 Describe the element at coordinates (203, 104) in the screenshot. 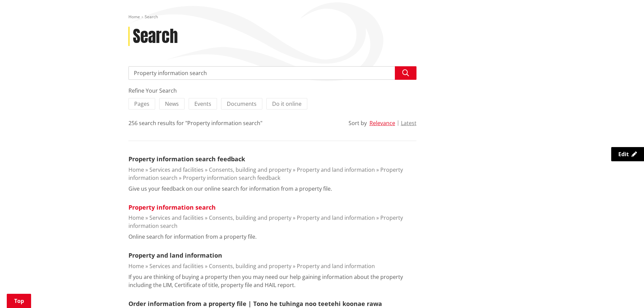

I see `span: Events` at that location.